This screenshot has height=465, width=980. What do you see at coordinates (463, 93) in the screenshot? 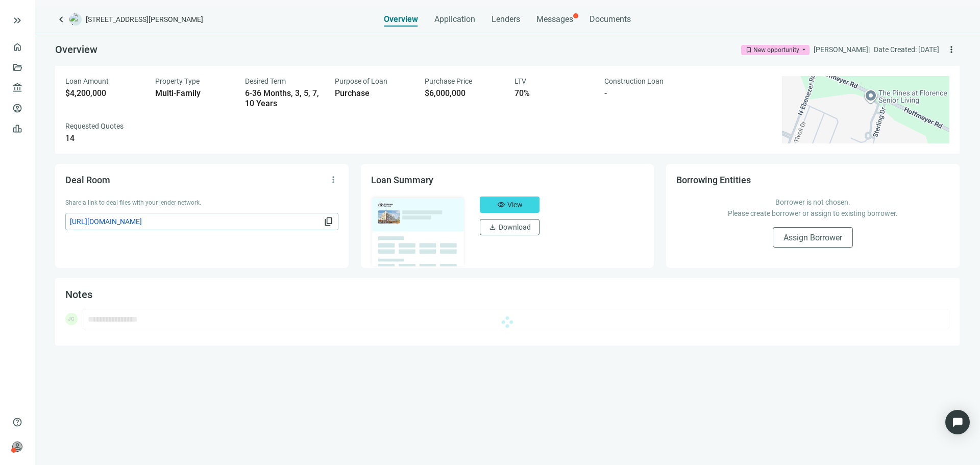
I see `div: $6,000,000` at bounding box center [463, 93].